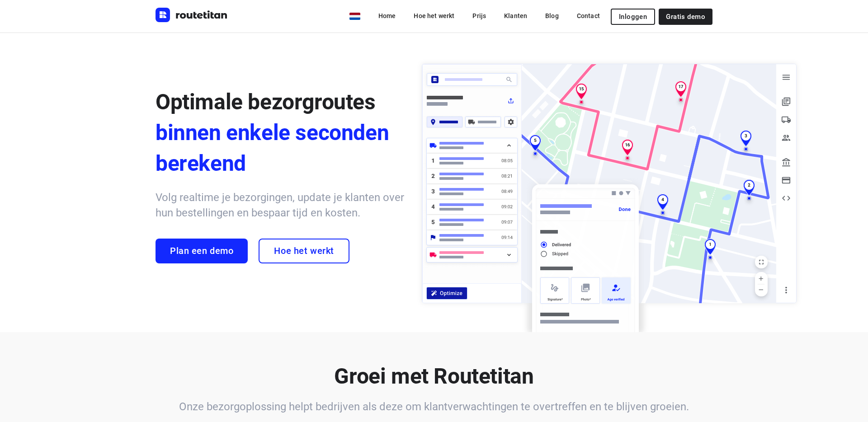  Describe the element at coordinates (202, 251) in the screenshot. I see `a: Plan een demo` at that location.